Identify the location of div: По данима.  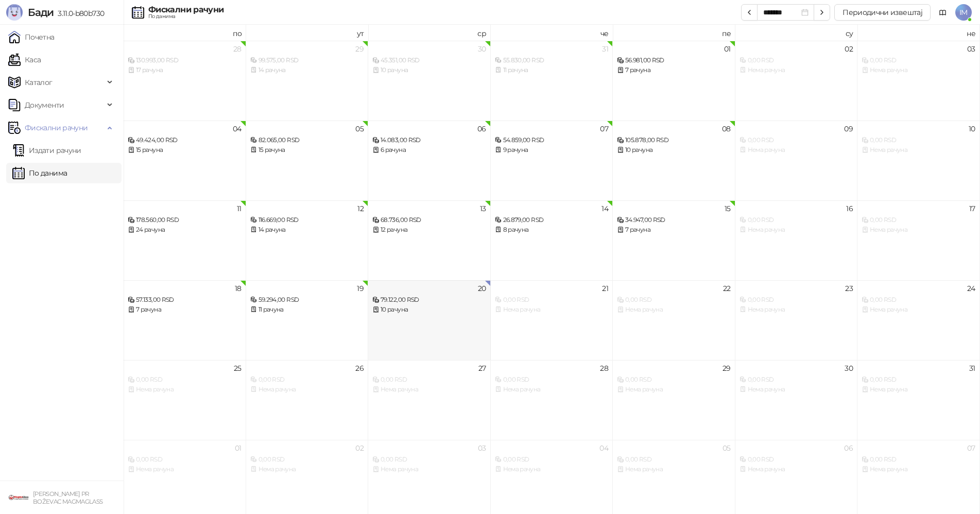
(186, 16).